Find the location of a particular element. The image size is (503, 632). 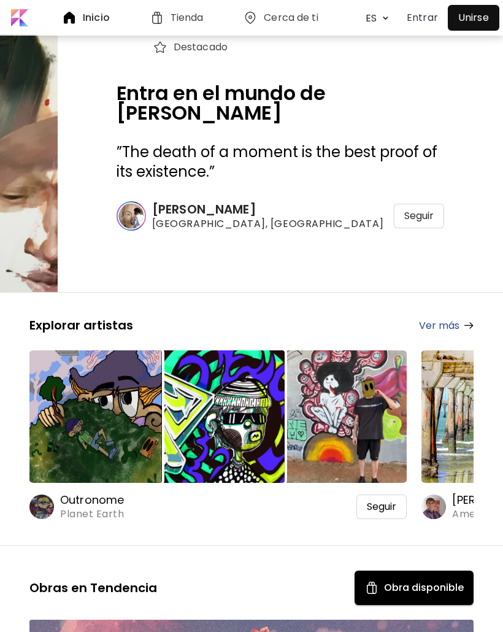

p: Entrar is located at coordinates (422, 18).